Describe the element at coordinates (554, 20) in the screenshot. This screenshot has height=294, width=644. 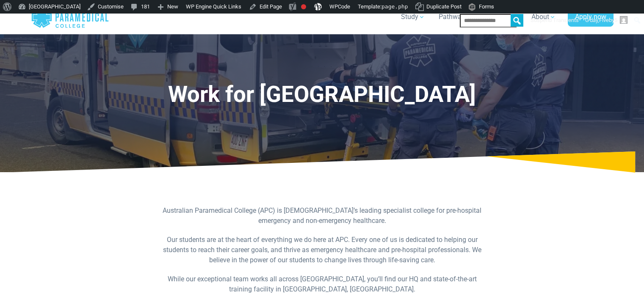
I see `a: Suspend Transients` at that location.